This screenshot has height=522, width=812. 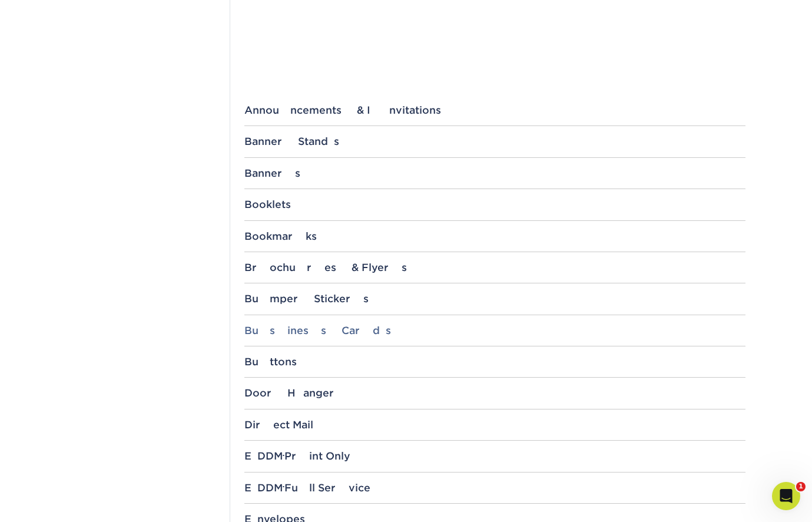 I want to click on div: Business Cards, so click(x=495, y=331).